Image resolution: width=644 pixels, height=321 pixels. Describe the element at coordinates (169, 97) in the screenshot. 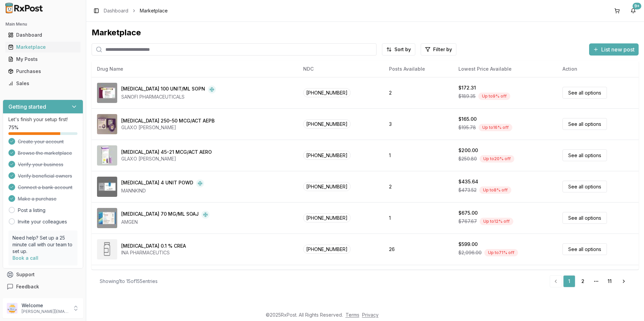

I see `div: SANOFI PHARMACEUTICALS` at that location.